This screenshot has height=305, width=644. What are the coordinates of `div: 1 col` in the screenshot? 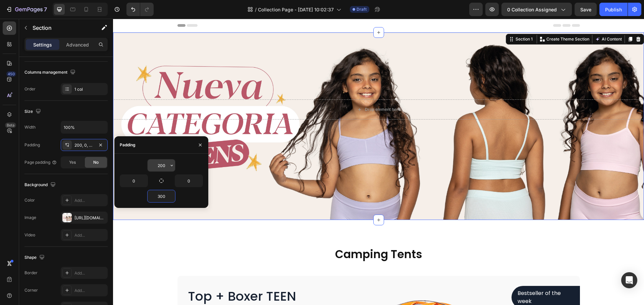 It's located at (90, 90).